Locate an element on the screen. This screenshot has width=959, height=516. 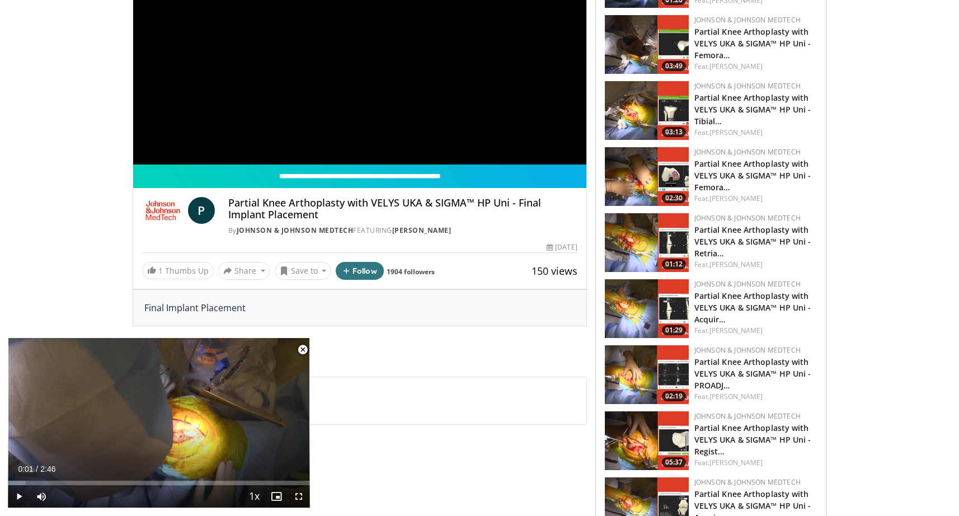
span: 02:19 is located at coordinates (674, 396).